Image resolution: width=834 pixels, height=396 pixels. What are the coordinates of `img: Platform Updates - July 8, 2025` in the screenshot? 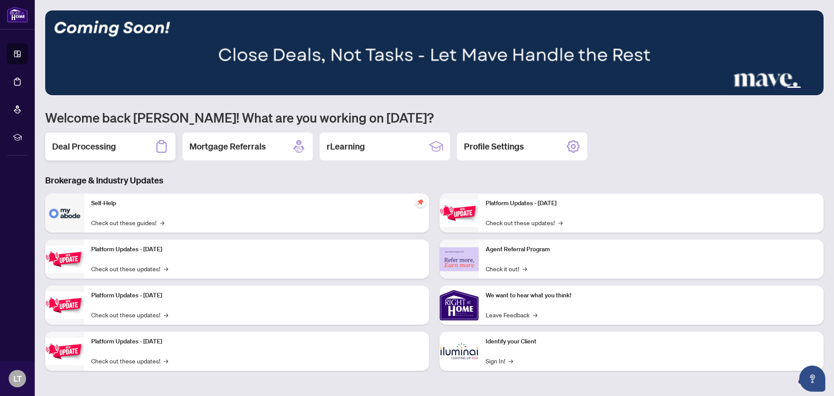 It's located at (65, 351).